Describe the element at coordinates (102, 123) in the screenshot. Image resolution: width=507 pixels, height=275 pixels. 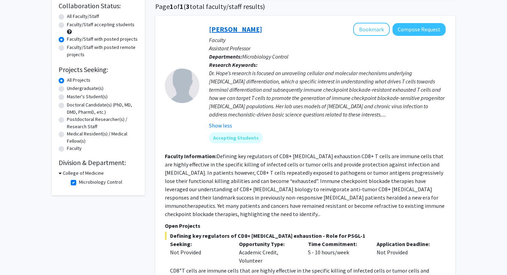
I see `label: Postdoctoral Researcher(s) / Research Staff` at that location.